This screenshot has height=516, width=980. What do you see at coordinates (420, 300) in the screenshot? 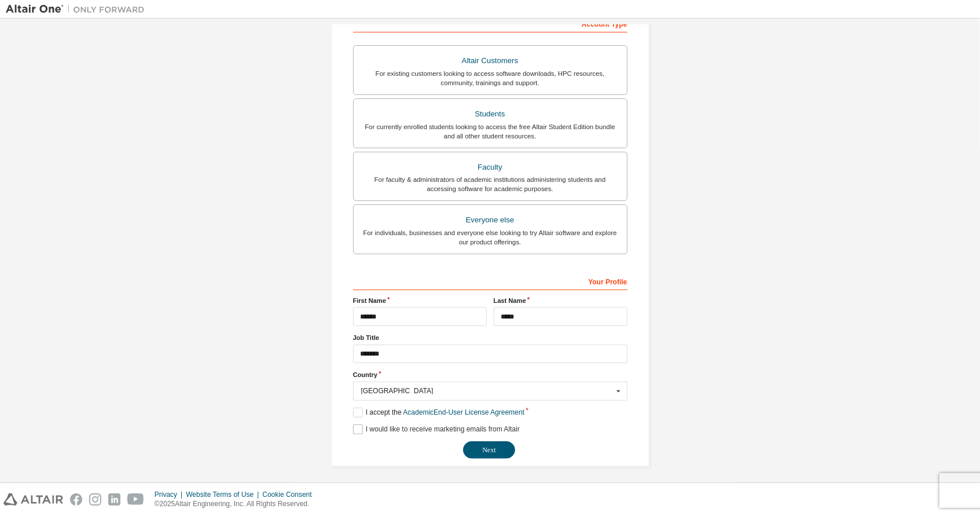
I see `label: First Name` at bounding box center [420, 300].